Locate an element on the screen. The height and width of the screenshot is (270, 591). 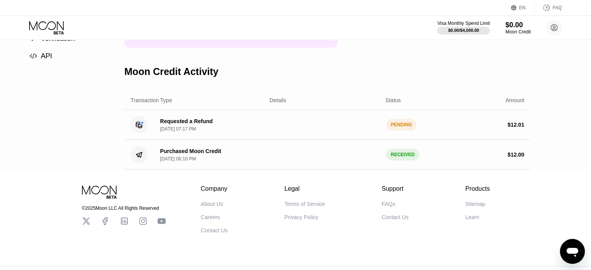
div: Details is located at coordinates (278, 100).